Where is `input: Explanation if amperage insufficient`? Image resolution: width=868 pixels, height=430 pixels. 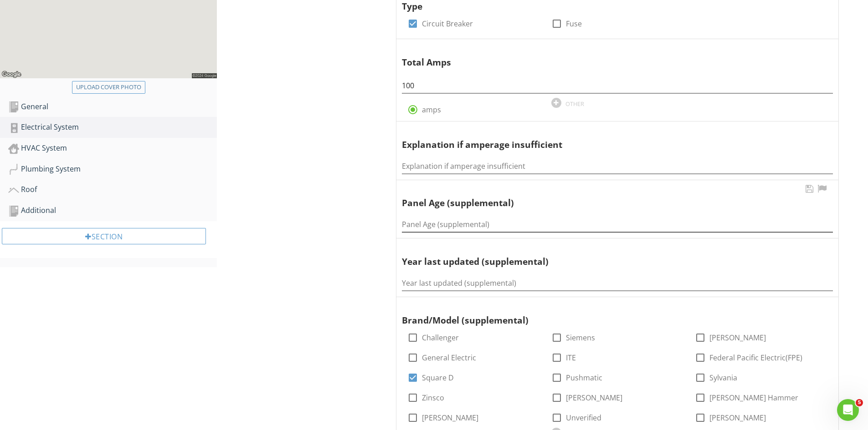 input: Explanation if amperage insufficient is located at coordinates (618, 166).